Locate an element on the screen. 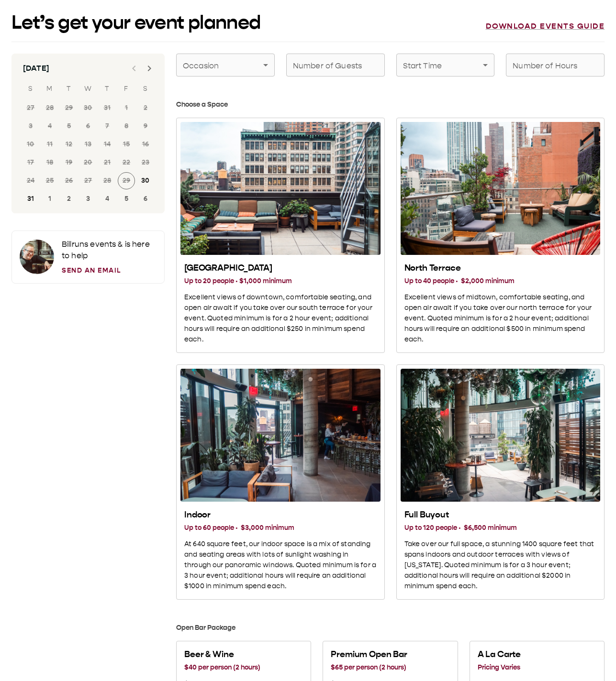 This screenshot has width=616, height=681. p: Excellent views of midtown, comfortable seating, and open air await if you take over our north te... is located at coordinates (500, 319).